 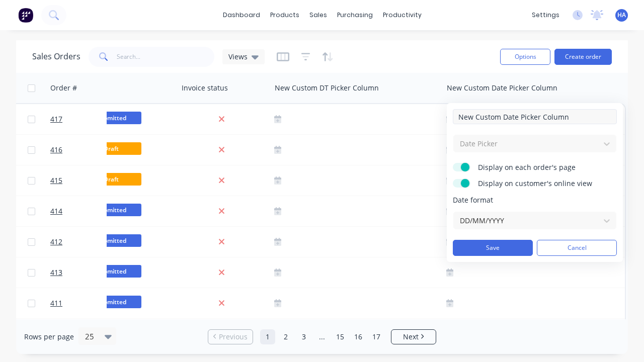 What do you see at coordinates (231, 337) in the screenshot?
I see `a: Previous page` at bounding box center [231, 337].